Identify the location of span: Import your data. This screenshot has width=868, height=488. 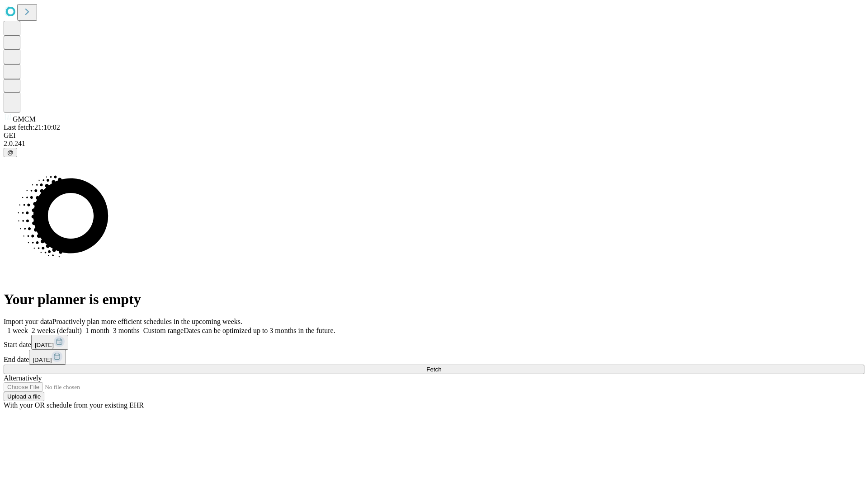
(28, 321).